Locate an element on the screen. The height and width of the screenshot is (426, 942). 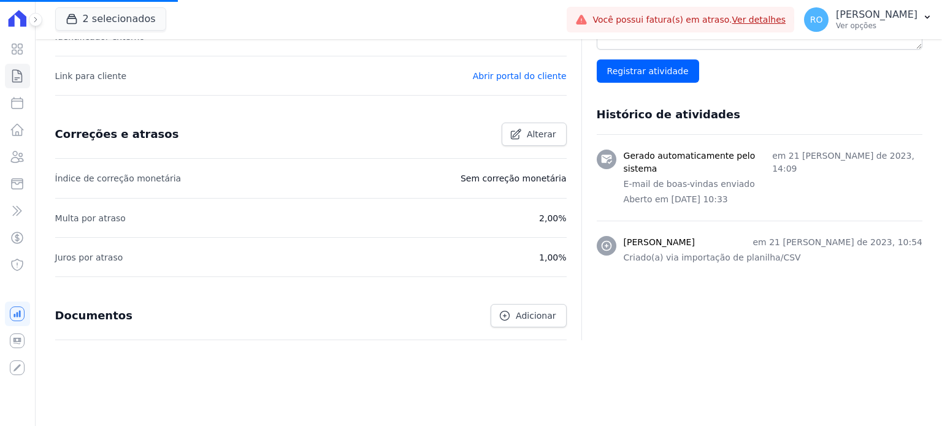
span: Adicionar is located at coordinates (535, 316).